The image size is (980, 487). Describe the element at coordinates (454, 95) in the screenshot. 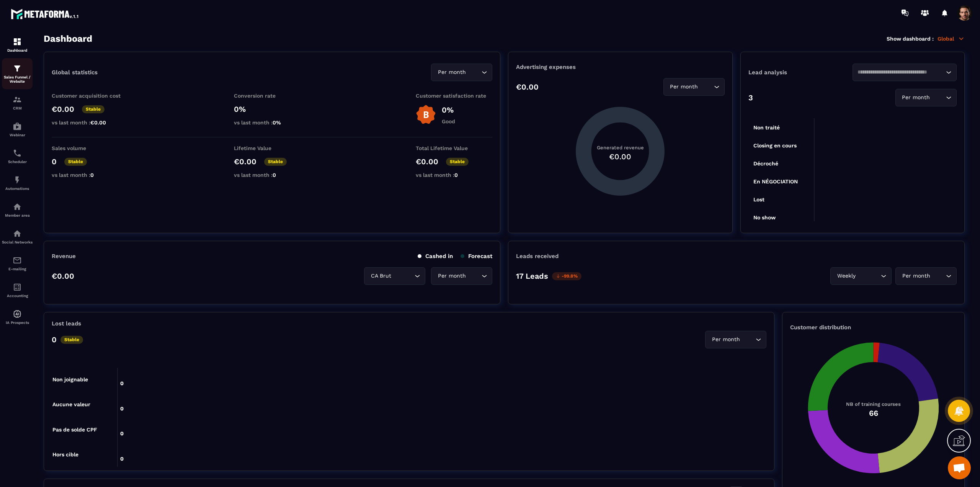

I see `p: Customer satisfaction rate` at that location.